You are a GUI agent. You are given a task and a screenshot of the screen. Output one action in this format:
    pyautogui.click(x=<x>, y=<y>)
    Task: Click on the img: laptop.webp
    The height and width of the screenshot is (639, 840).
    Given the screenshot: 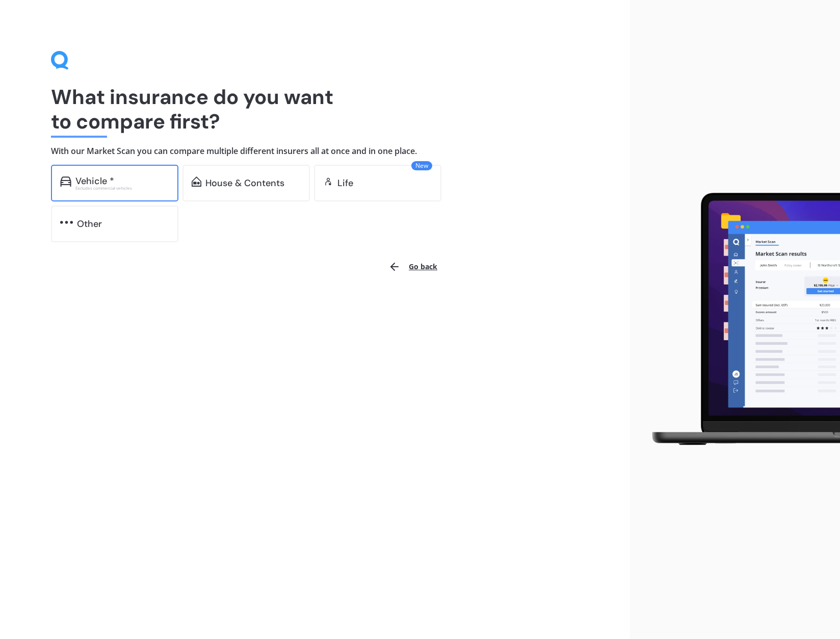 What is the action you would take?
    pyautogui.click(x=739, y=320)
    